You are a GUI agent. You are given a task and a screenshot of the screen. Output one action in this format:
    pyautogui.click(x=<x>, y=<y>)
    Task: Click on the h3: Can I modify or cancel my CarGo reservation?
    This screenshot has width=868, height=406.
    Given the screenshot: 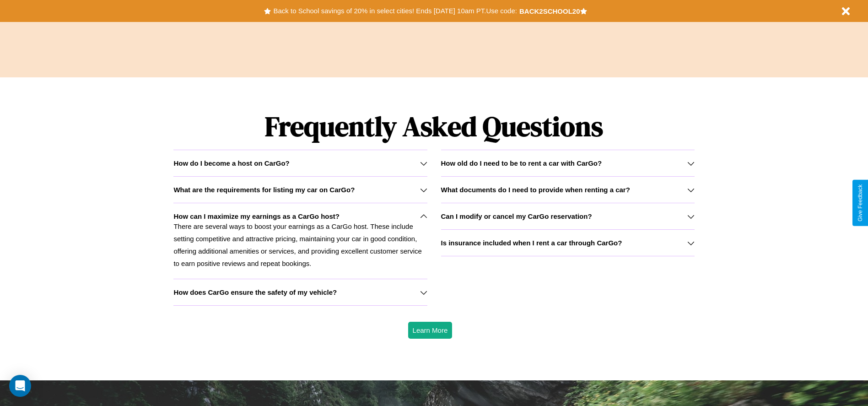 What is the action you would take?
    pyautogui.click(x=516, y=216)
    